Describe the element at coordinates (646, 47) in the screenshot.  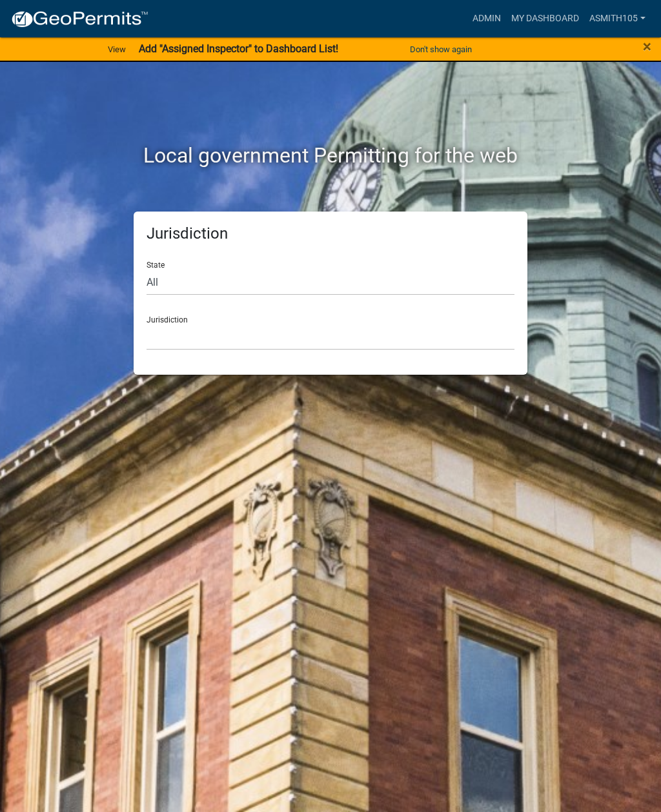
I see `button: Close` at that location.